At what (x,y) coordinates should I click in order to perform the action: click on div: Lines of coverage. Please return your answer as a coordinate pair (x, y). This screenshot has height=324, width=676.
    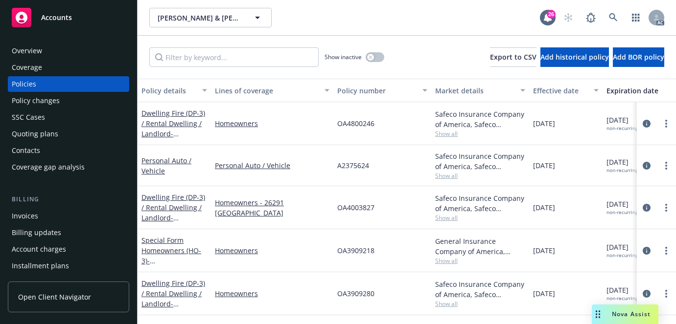
    Looking at the image, I should click on (267, 91).